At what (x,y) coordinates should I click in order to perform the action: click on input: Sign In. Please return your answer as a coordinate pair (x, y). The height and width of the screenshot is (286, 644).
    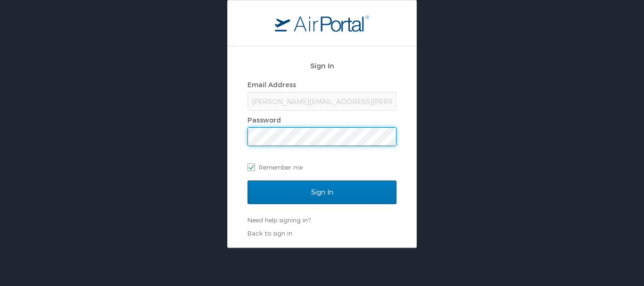
    Looking at the image, I should click on (322, 192).